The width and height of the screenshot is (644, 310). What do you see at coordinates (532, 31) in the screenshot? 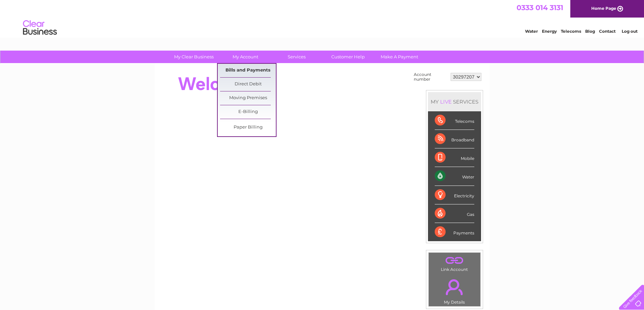
I see `a: Water` at bounding box center [532, 31].